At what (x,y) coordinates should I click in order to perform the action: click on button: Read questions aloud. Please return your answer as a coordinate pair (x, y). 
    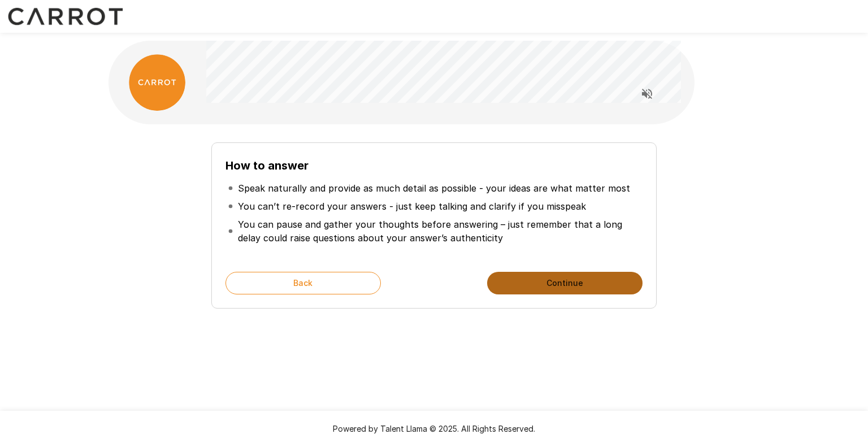
    Looking at the image, I should click on (647, 93).